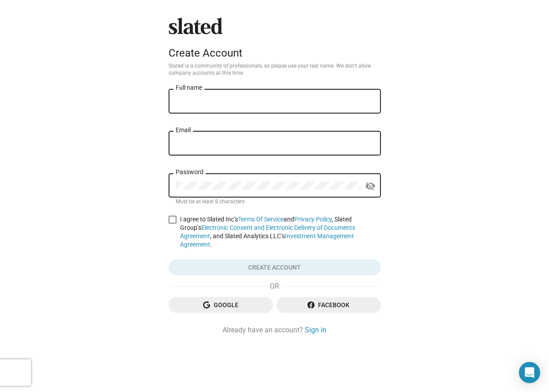 This screenshot has width=549, height=392. Describe the element at coordinates (260, 219) in the screenshot. I see `a: Terms Of Service` at that location.